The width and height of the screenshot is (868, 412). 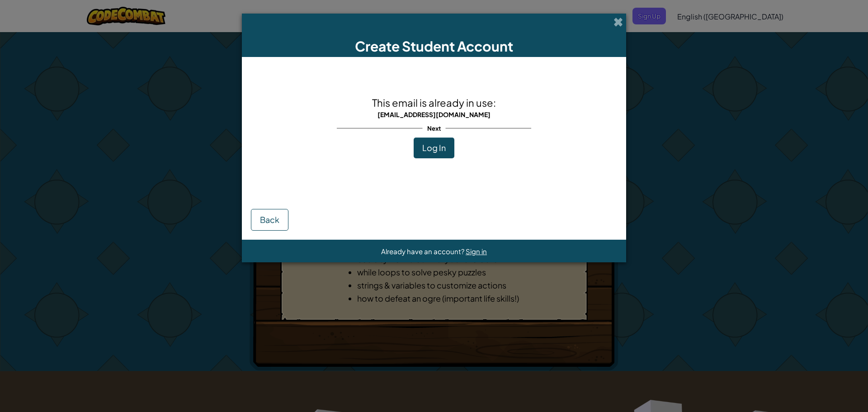 What do you see at coordinates (434, 46) in the screenshot?
I see `span: Create Student Account` at bounding box center [434, 46].